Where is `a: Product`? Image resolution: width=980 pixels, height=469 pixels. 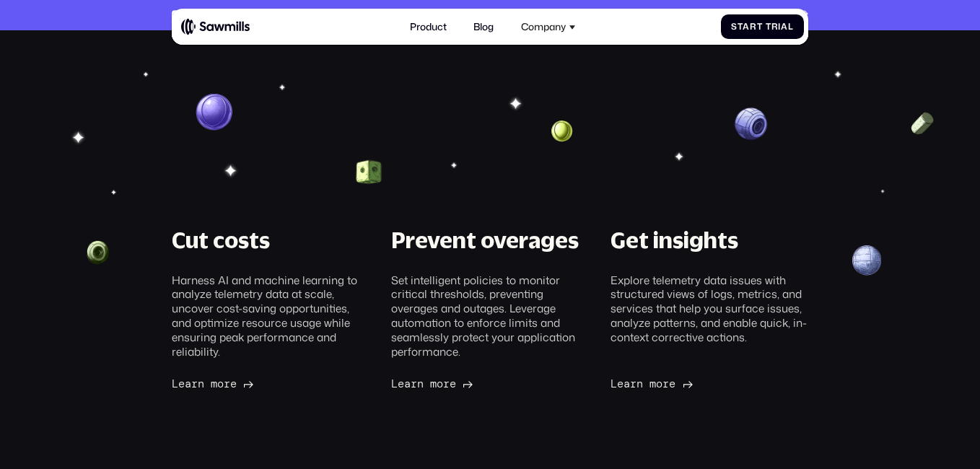 a: Product is located at coordinates (428, 26).